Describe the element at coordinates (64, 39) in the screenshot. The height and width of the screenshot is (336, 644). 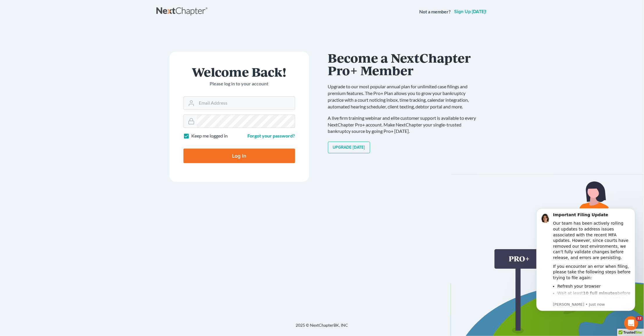
I see `div: Our team has been actively rolling out updates to address issues associated with the recent MFA u...` at that location.